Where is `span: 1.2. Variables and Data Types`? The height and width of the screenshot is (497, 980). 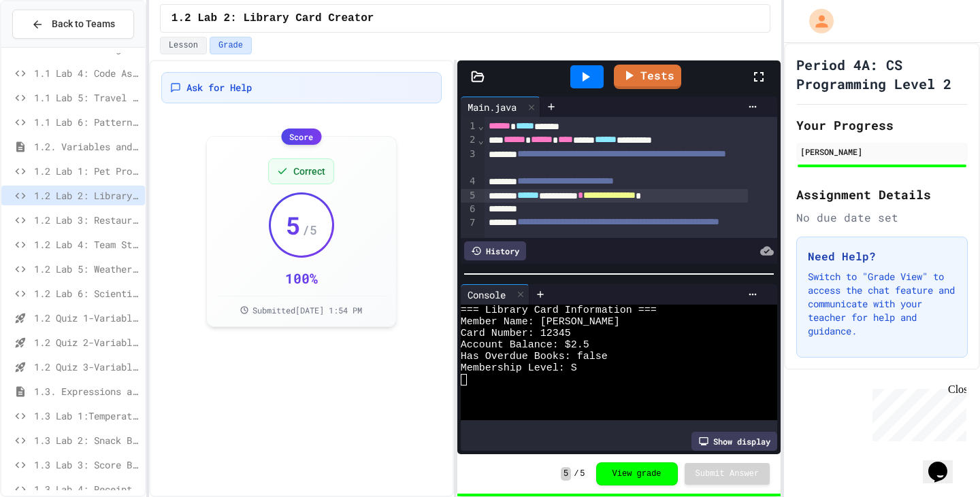 span: 1.2. Variables and Data Types is located at coordinates (86, 146).